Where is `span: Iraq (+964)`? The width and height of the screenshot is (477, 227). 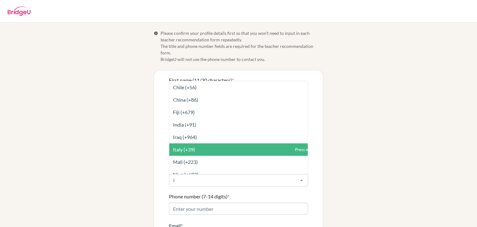
span: Iraq (+964) is located at coordinates (185, 137).